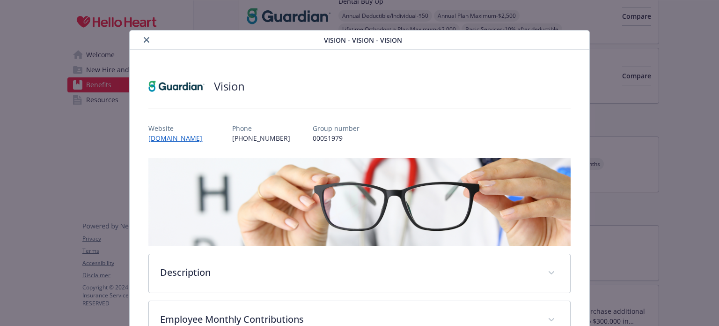  What do you see at coordinates (147, 40) in the screenshot?
I see `button: close` at bounding box center [147, 40].